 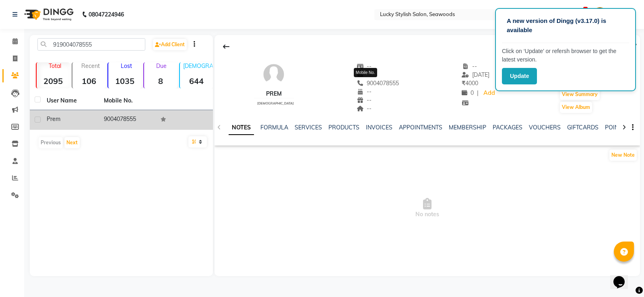 I want to click on strong: 8, so click(x=161, y=81).